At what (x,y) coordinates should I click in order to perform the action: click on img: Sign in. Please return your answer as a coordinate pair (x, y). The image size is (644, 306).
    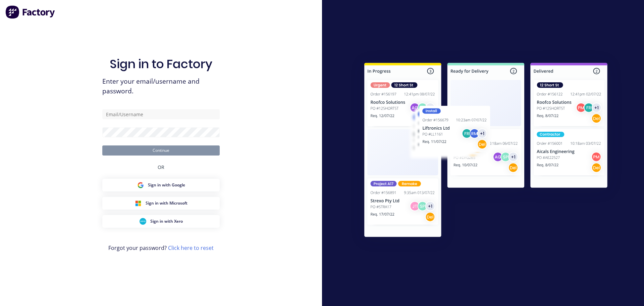
    Looking at the image, I should click on (486, 151).